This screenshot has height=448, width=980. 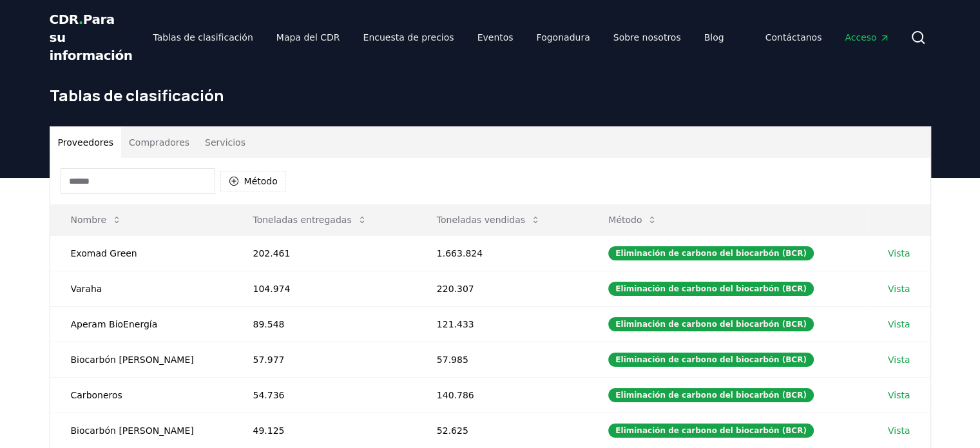 I want to click on font: Mapa del CDR, so click(x=308, y=37).